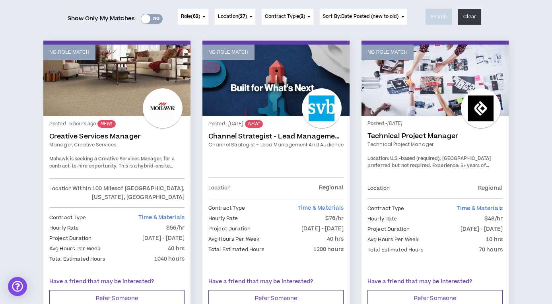 The image size is (552, 304). Describe the element at coordinates (285, 17) in the screenshot. I see `span: Contract Type ( )` at that location.